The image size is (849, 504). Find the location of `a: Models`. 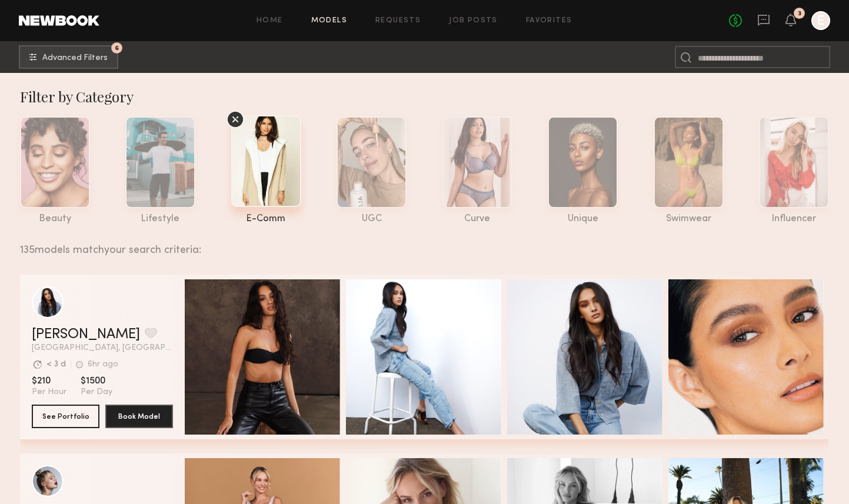

a: Models is located at coordinates (329, 21).